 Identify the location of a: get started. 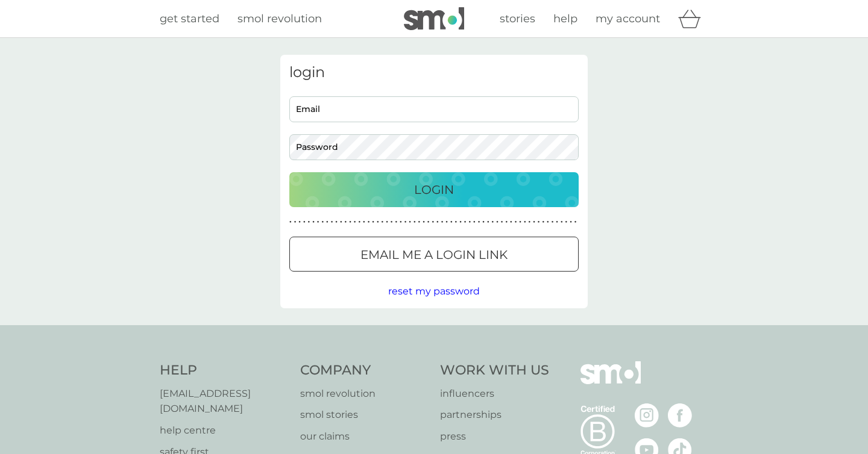
(189, 18).